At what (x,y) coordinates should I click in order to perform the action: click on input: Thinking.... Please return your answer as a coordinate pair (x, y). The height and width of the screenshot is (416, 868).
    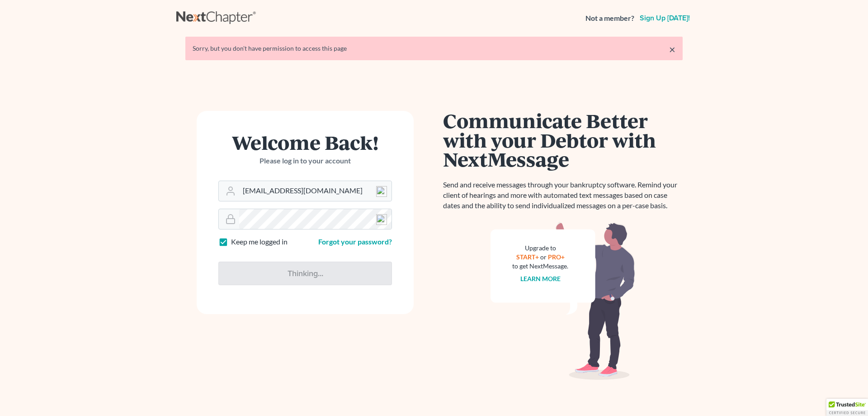
    Looking at the image, I should click on (305, 273).